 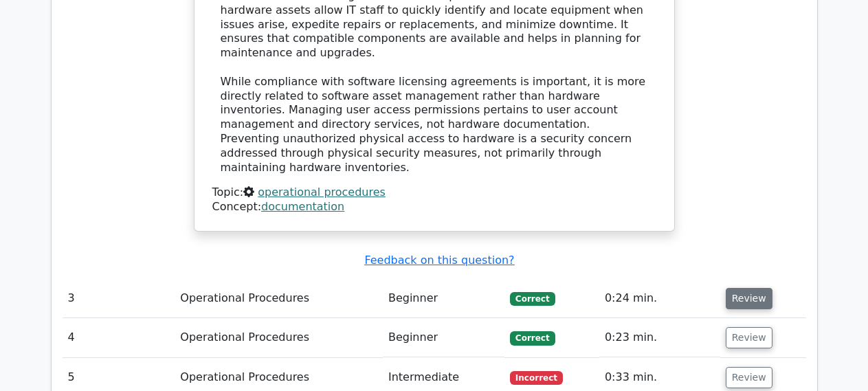 I want to click on td: 4, so click(x=119, y=337).